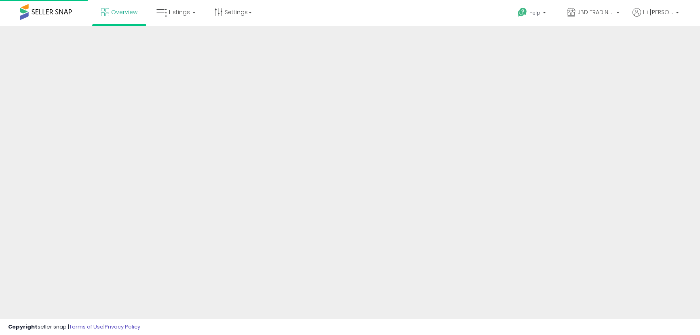 Image resolution: width=700 pixels, height=335 pixels. Describe the element at coordinates (122, 326) in the screenshot. I see `a: Privacy Policy` at that location.